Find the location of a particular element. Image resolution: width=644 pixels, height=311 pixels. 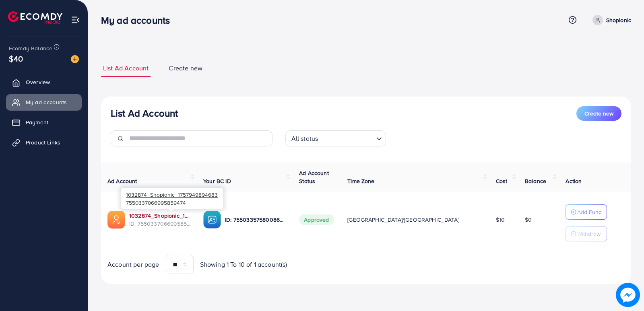

img: logo is located at coordinates (35, 18).